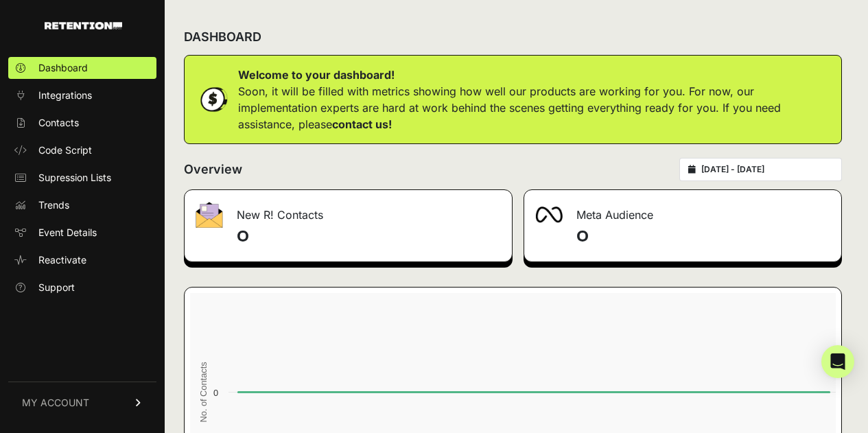 The width and height of the screenshot is (868, 433). I want to click on a: Event Details, so click(82, 233).